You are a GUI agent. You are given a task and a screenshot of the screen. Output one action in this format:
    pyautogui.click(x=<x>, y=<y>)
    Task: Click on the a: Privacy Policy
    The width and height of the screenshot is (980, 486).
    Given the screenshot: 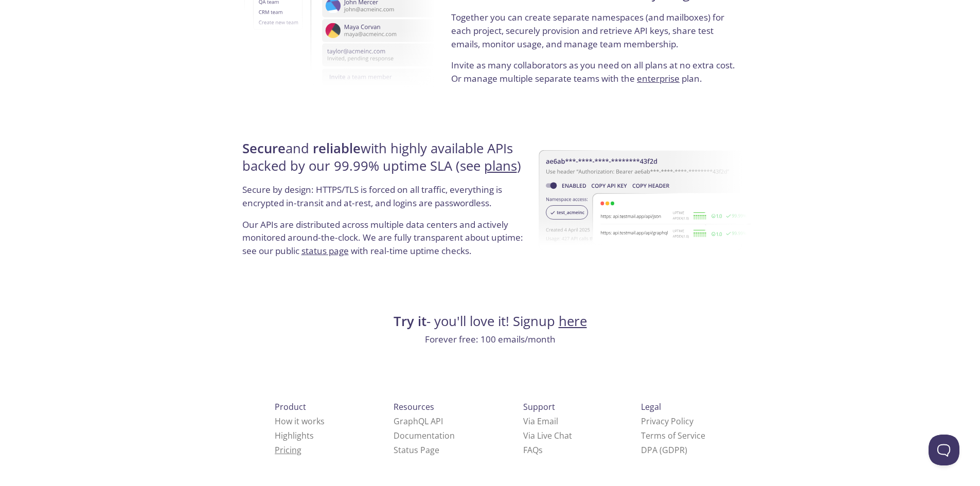 What is the action you would take?
    pyautogui.click(x=667, y=421)
    